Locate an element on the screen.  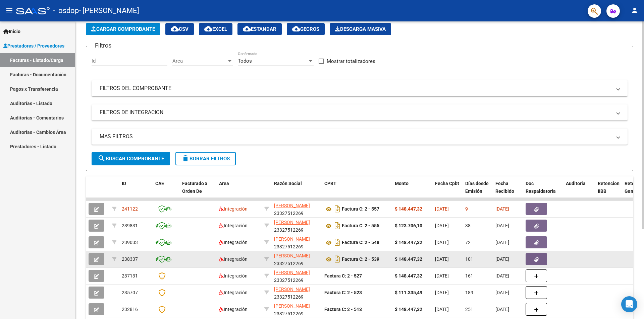
button: Borrar Filtros is located at coordinates (206, 159).